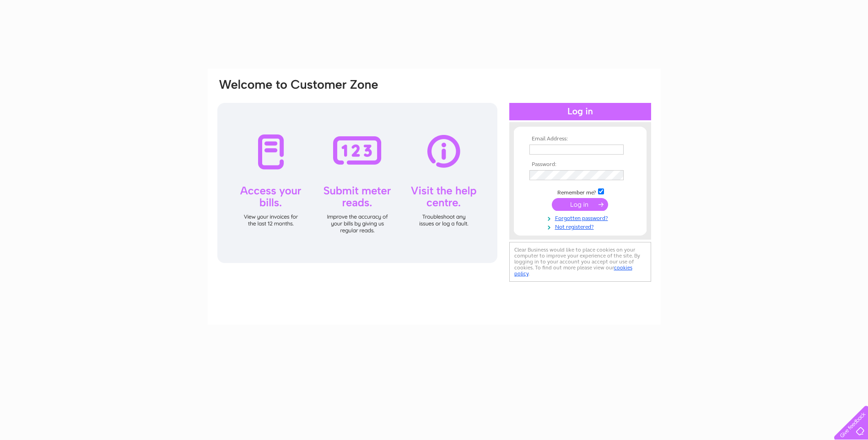 This screenshot has width=868, height=440. What do you see at coordinates (573, 271) in the screenshot?
I see `a: cookies policy` at bounding box center [573, 271].